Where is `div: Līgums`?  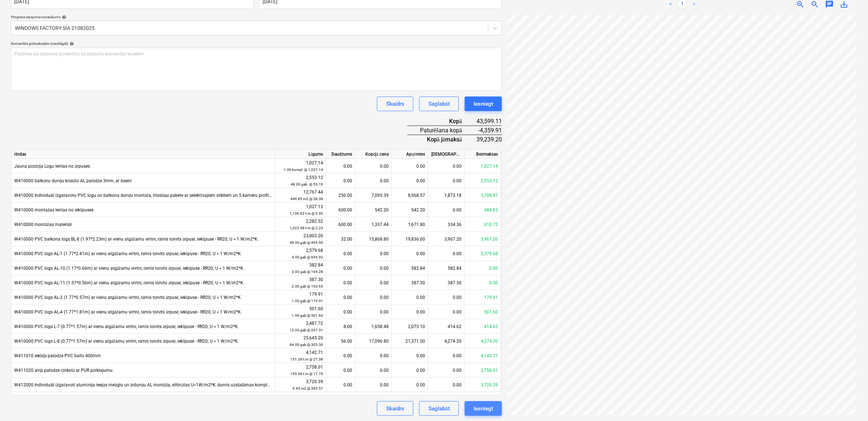
div: Līgums is located at coordinates (301, 154).